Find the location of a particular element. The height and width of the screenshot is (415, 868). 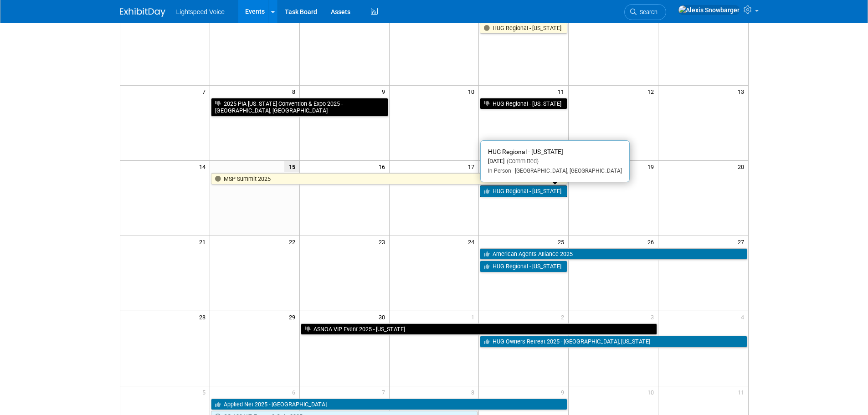

span: 20 is located at coordinates (742, 166).